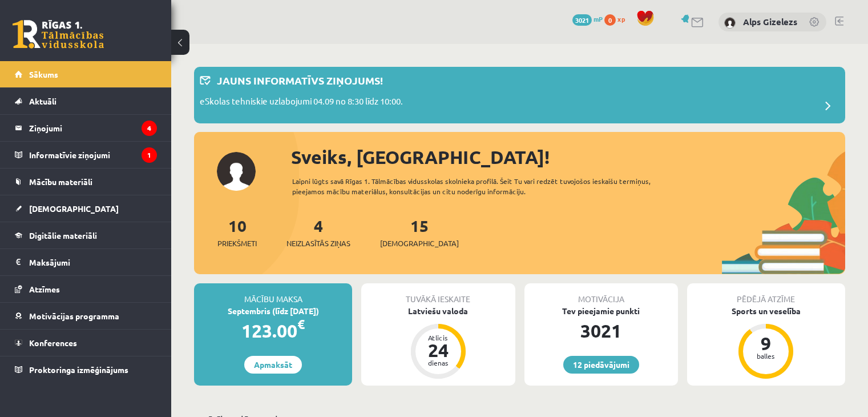 This screenshot has width=868, height=417. What do you see at coordinates (597, 19) in the screenshot?
I see `span: mP` at bounding box center [597, 19].